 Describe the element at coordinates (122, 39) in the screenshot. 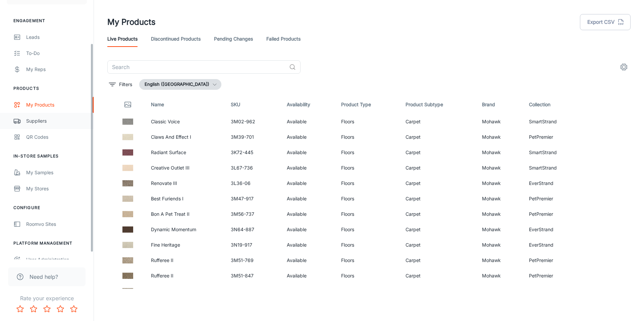

I see `a: Live Products` at that location.